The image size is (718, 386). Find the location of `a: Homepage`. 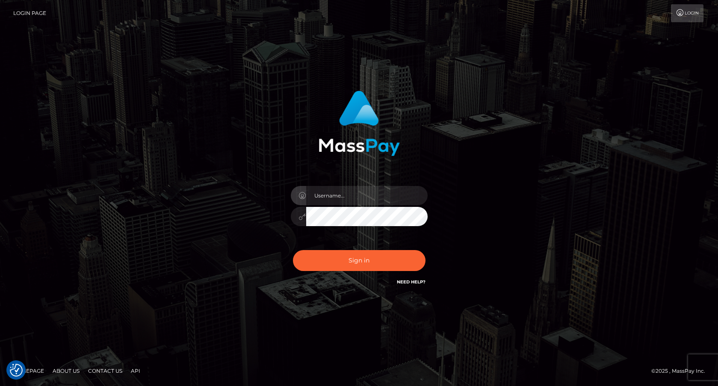

a: Homepage is located at coordinates (28, 371).